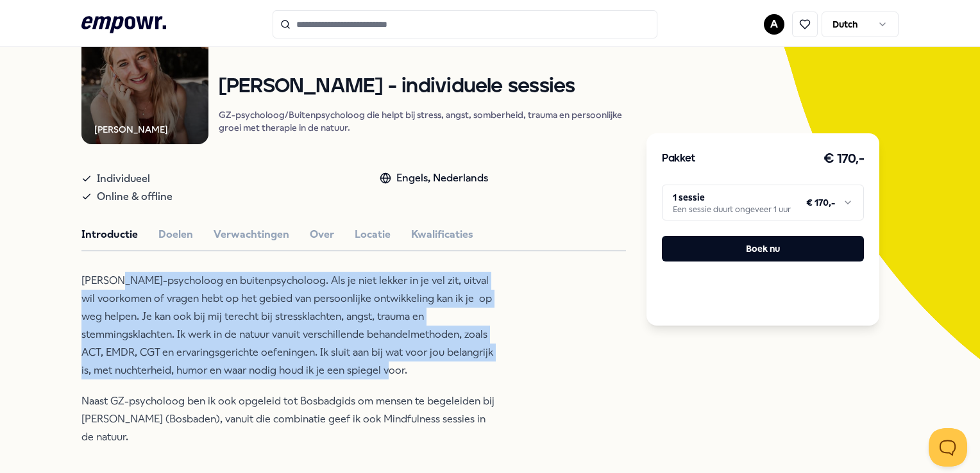  What do you see at coordinates (442, 235) in the screenshot?
I see `button: Kwalificaties` at bounding box center [442, 235].